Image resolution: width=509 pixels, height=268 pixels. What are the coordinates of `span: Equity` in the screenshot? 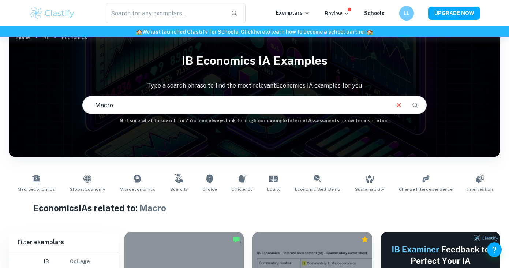 It's located at (274, 189).